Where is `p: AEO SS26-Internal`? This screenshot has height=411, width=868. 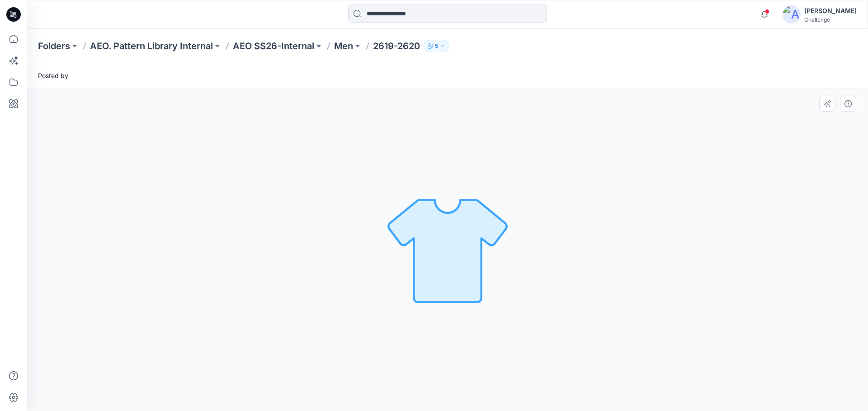
p: AEO SS26-Internal is located at coordinates (274, 46).